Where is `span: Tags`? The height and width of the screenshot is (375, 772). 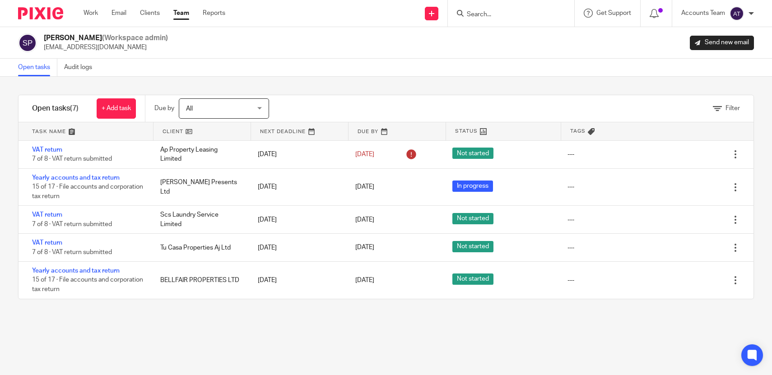
span: Tags is located at coordinates (578, 131).